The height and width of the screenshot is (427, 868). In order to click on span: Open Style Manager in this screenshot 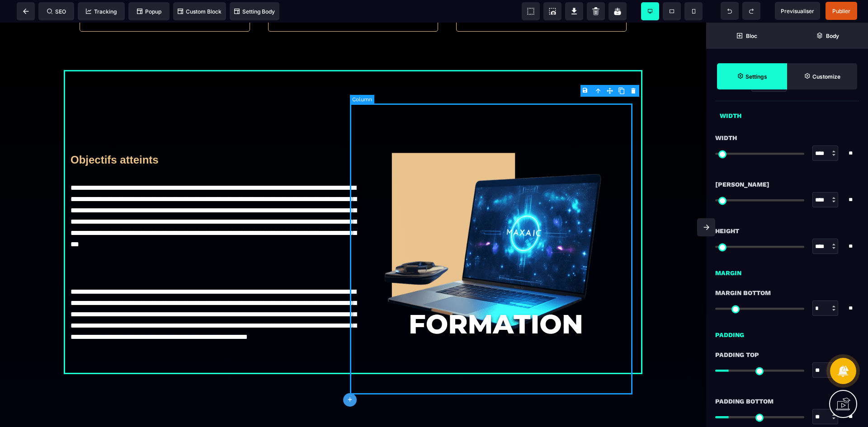, I will do `click(822, 76)`.